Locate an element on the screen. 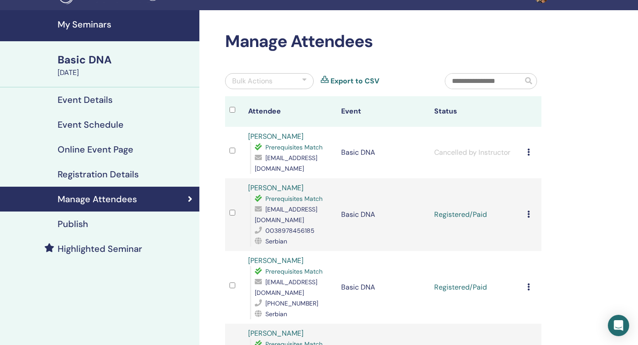 The width and height of the screenshot is (638, 345). th: Attendee is located at coordinates (290, 111).